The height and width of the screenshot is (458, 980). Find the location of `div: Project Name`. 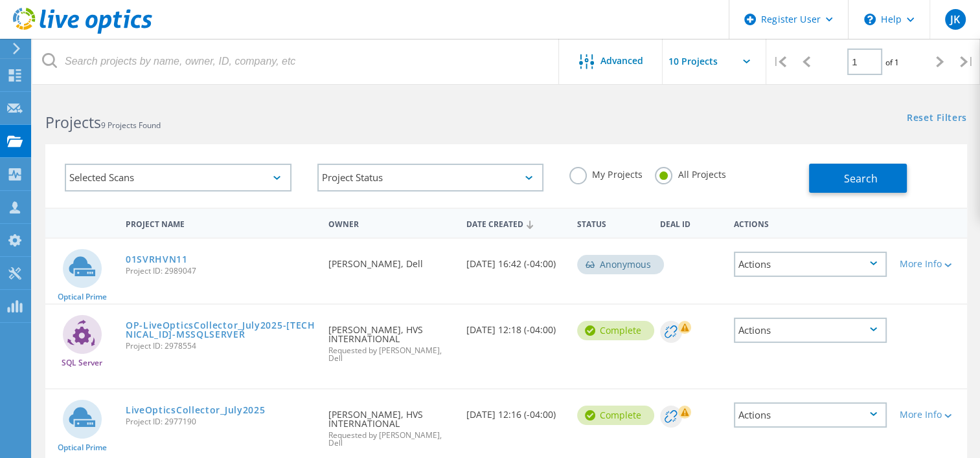

div: Project Name is located at coordinates (220, 223).